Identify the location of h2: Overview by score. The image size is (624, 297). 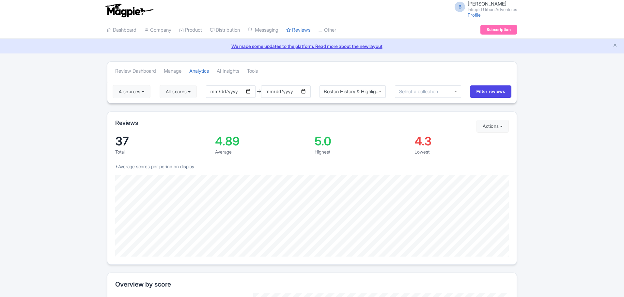
(312, 285).